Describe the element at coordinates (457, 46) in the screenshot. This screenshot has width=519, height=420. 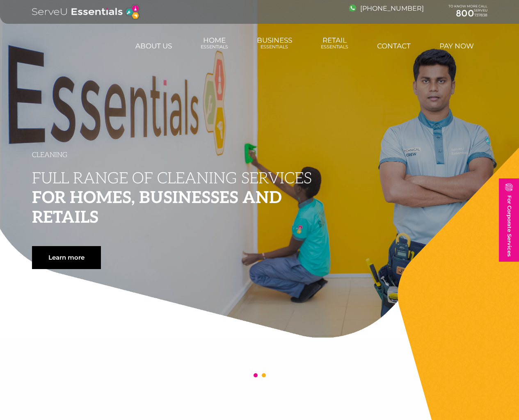
I see `a: Pay Now` at that location.